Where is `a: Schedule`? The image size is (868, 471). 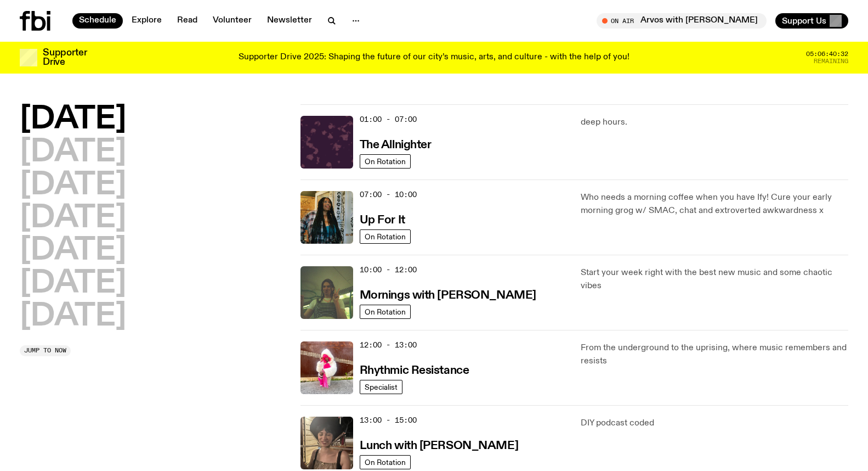 a: Schedule is located at coordinates (98, 21).